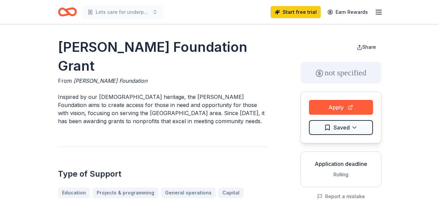  What do you see at coordinates (341, 197) in the screenshot?
I see `button: Report a mistake` at bounding box center [341, 197].